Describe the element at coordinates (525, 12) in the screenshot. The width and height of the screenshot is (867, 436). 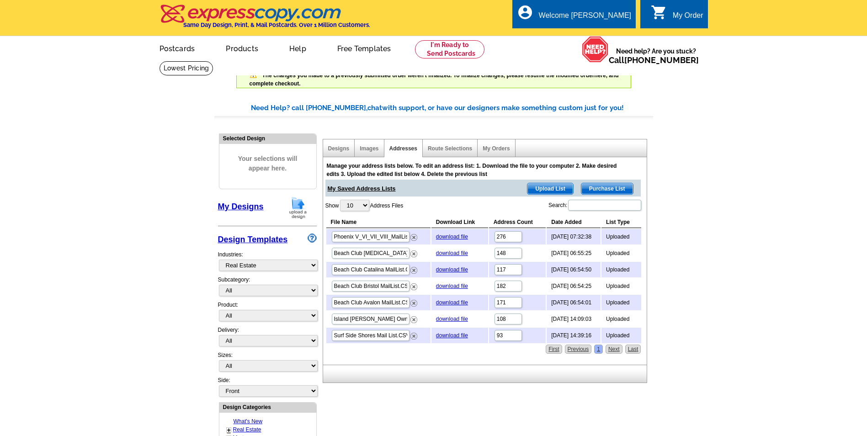
I see `i: account_circle` at that location.